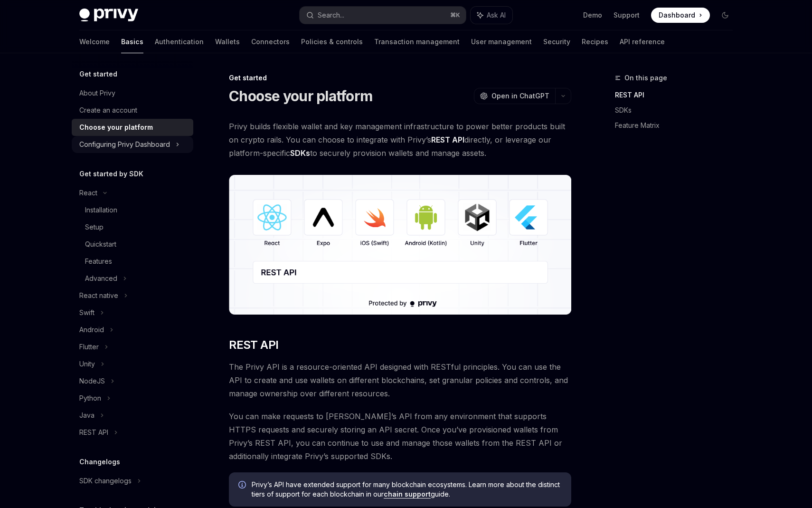 The width and height of the screenshot is (812, 508). I want to click on a: Features, so click(133, 261).